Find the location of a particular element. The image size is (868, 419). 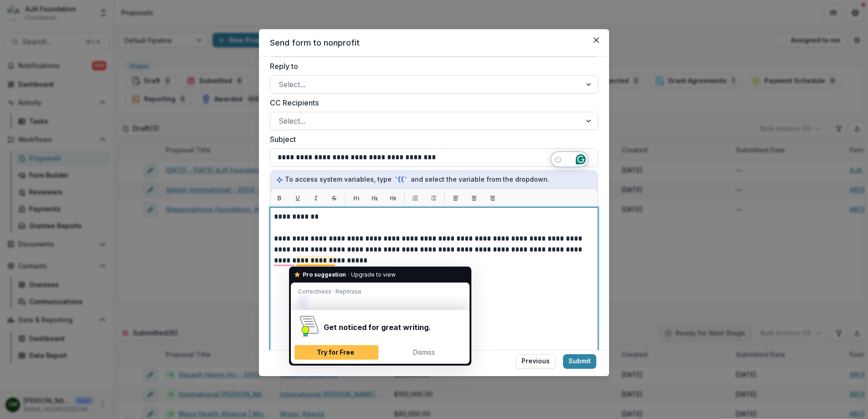

label: Reply to is located at coordinates (431, 66).